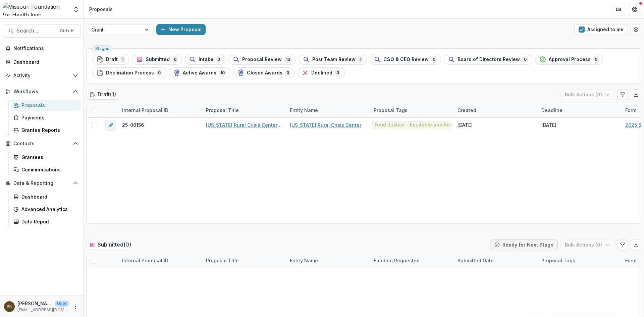 This screenshot has height=317, width=644. I want to click on button: Notifications, so click(42, 48).